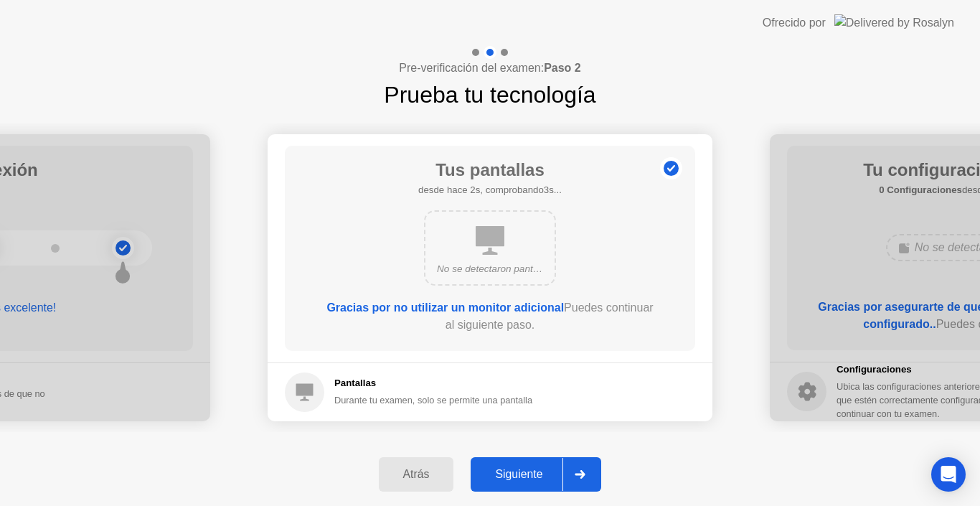 Image resolution: width=980 pixels, height=506 pixels. Describe the element at coordinates (416, 474) in the screenshot. I see `div: Atrás` at that location.